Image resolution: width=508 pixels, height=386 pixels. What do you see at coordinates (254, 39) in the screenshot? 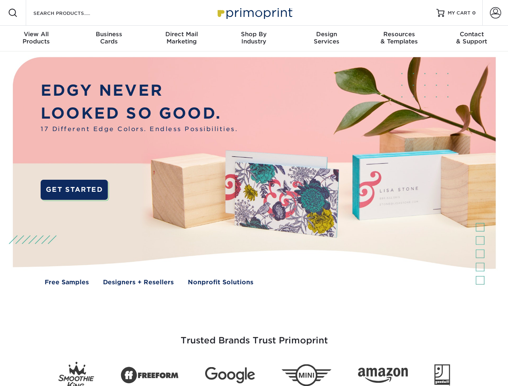
I see `a: Shop ByIndustry` at bounding box center [254, 39].